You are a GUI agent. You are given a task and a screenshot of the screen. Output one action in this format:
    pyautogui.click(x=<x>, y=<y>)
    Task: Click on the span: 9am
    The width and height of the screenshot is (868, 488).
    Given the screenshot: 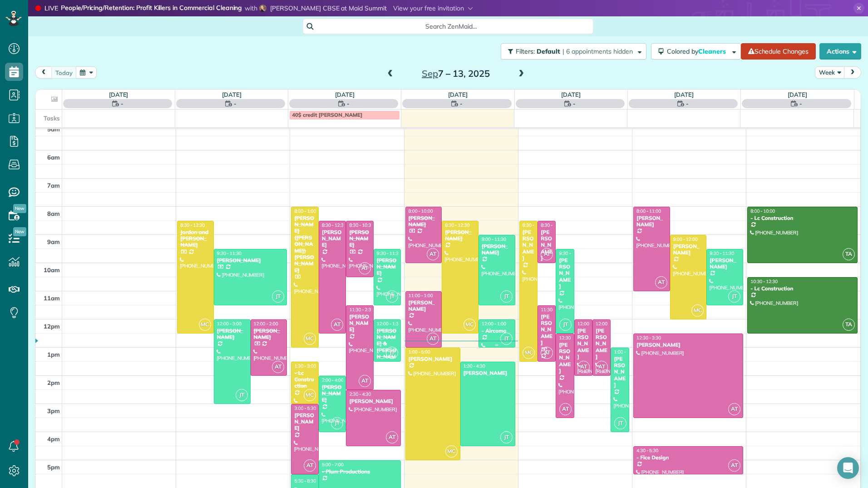 What is the action you would take?
    pyautogui.click(x=54, y=242)
    